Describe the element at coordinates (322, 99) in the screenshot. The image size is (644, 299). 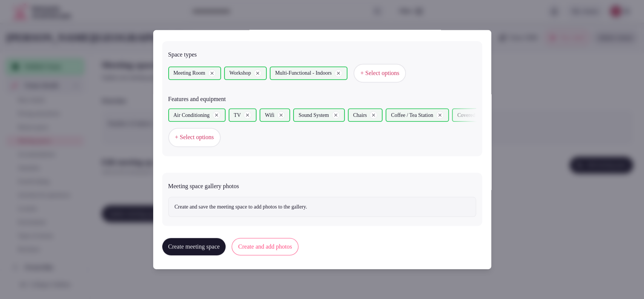
I see `label: Features and equipment` at that location.